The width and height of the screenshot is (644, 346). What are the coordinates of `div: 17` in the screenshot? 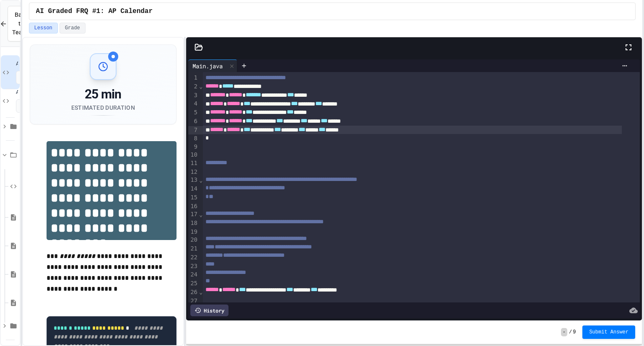 It's located at (193, 215).